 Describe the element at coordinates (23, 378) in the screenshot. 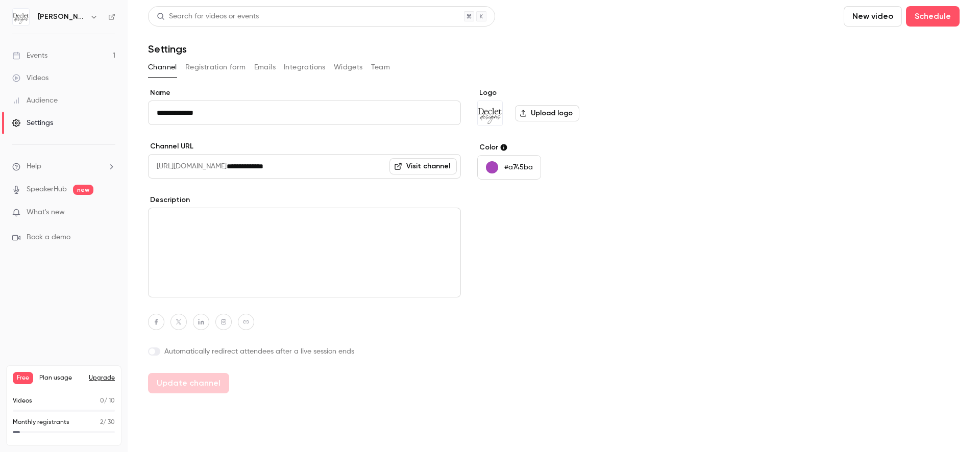

I see `span: Free` at that location.